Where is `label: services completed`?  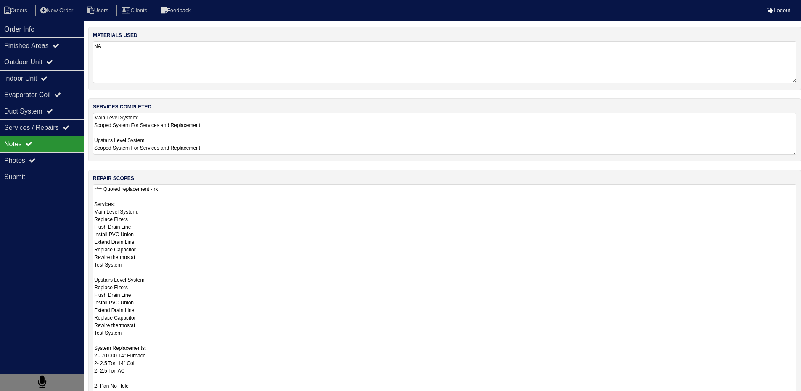 label: services completed is located at coordinates (122, 107).